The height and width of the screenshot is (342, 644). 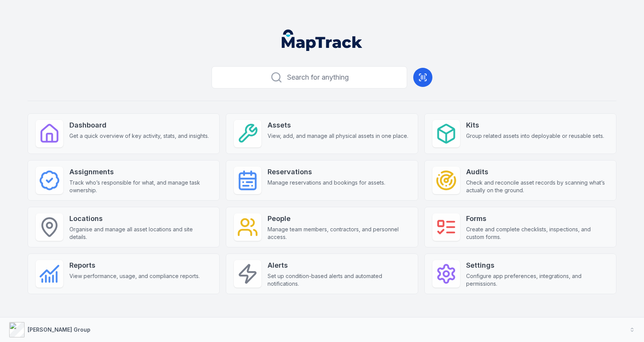 I want to click on strong: Audits, so click(x=537, y=172).